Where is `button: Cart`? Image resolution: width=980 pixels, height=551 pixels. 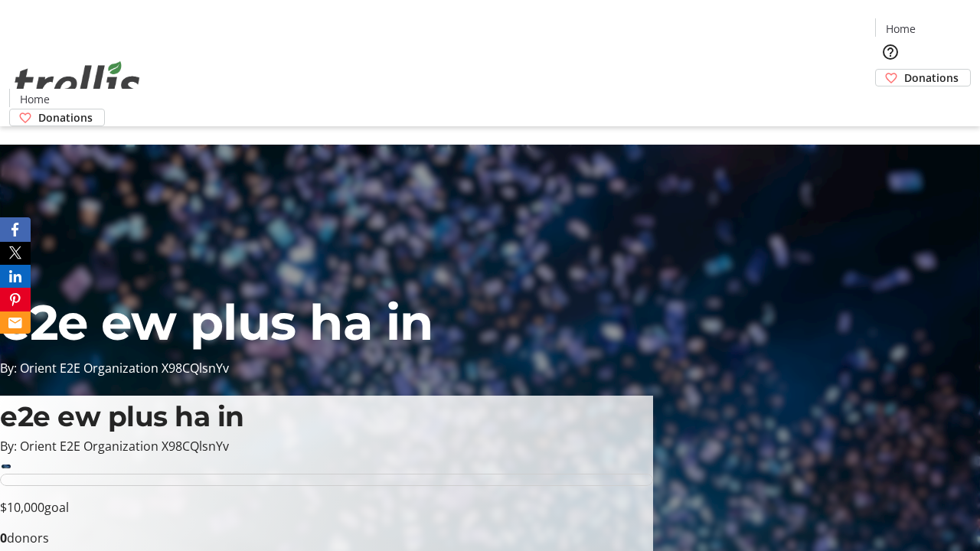 button: Cart is located at coordinates (890, 102).